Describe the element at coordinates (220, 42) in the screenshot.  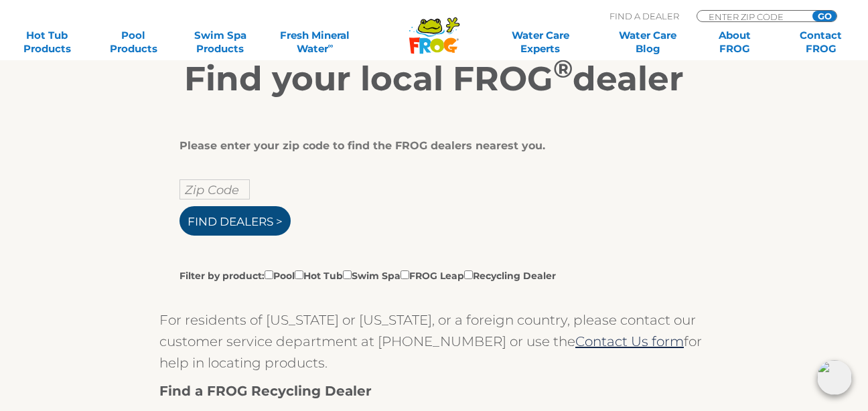
I see `a: Swim SpaProducts` at that location.